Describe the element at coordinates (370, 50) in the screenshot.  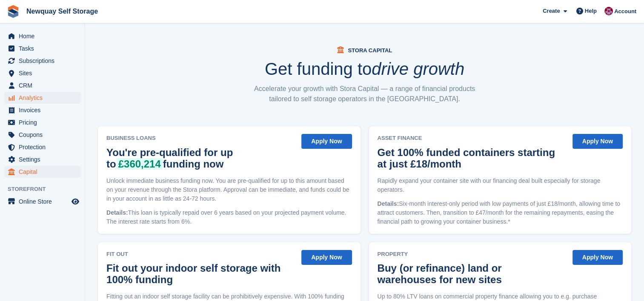
I see `span: Stora Capital` at that location.